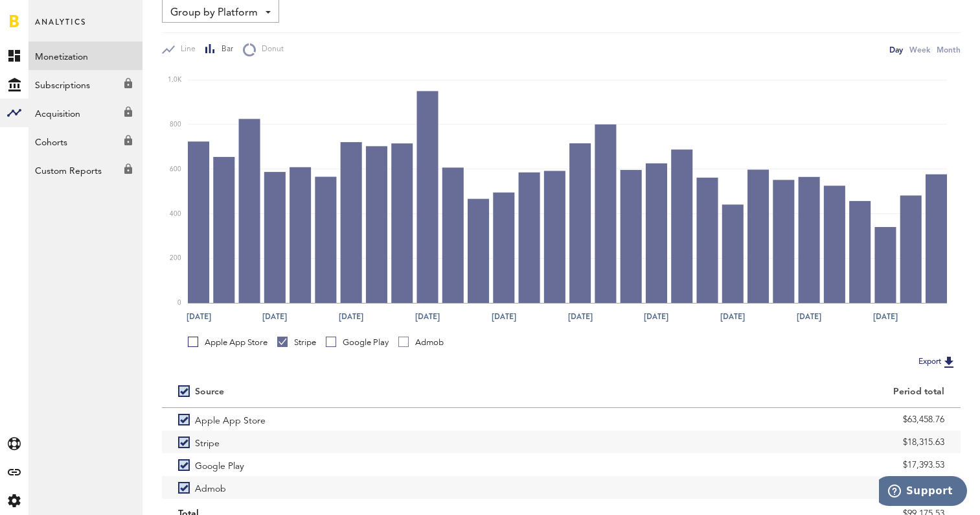 The width and height of the screenshot is (980, 515). Describe the element at coordinates (85, 113) in the screenshot. I see `a: Acquisition` at that location.